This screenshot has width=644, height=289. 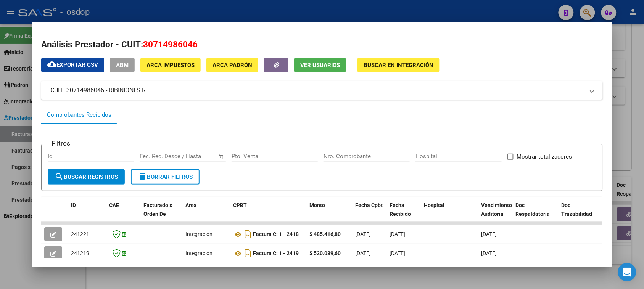 What do you see at coordinates (268, 214) in the screenshot?
I see `datatable-header-cell: CPBT` at bounding box center [268, 214].